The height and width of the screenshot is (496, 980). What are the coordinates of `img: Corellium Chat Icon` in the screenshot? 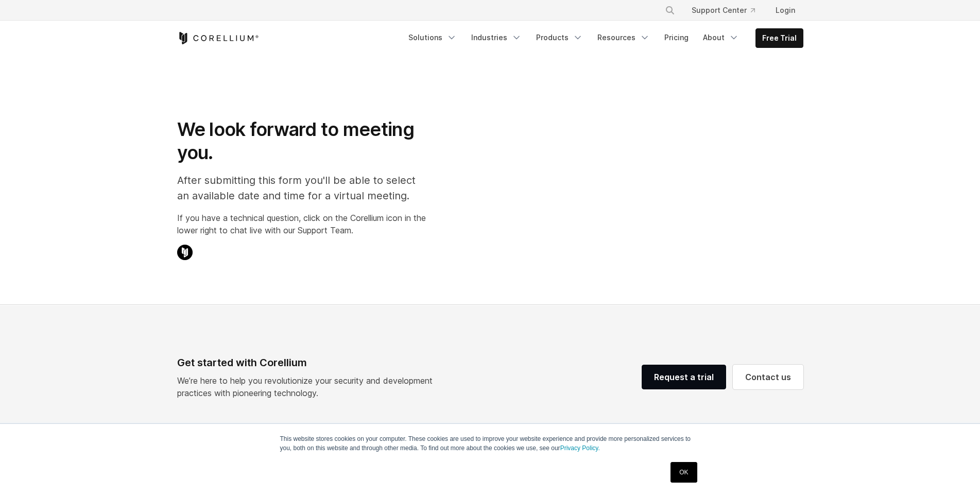 It's located at (185, 252).